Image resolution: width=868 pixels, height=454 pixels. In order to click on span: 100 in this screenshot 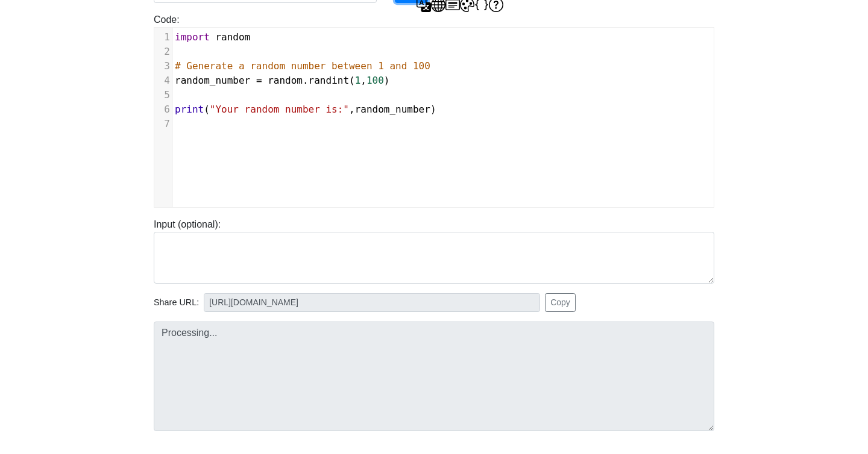, I will do `click(375, 80)`.